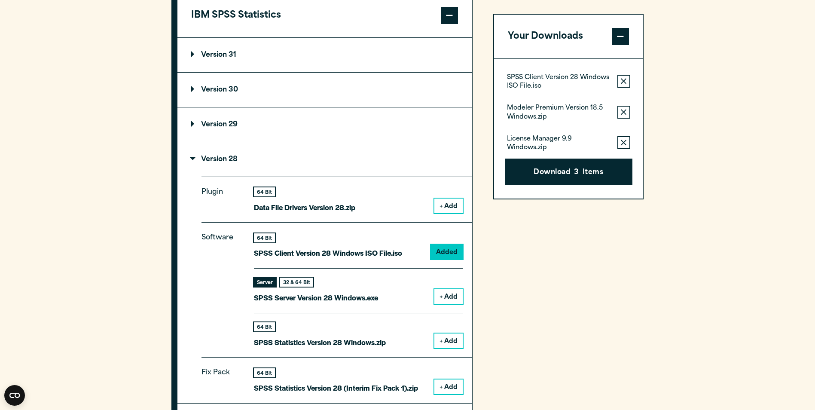  I want to click on summary: Version 30, so click(324, 90).